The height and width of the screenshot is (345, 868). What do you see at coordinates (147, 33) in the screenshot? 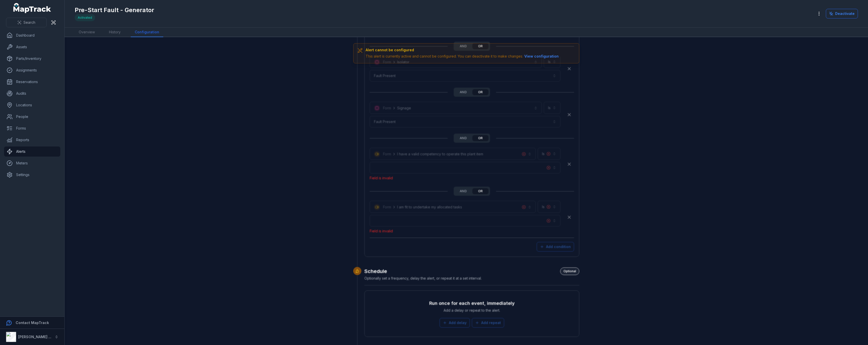
I see `a: Configuration` at bounding box center [147, 33].